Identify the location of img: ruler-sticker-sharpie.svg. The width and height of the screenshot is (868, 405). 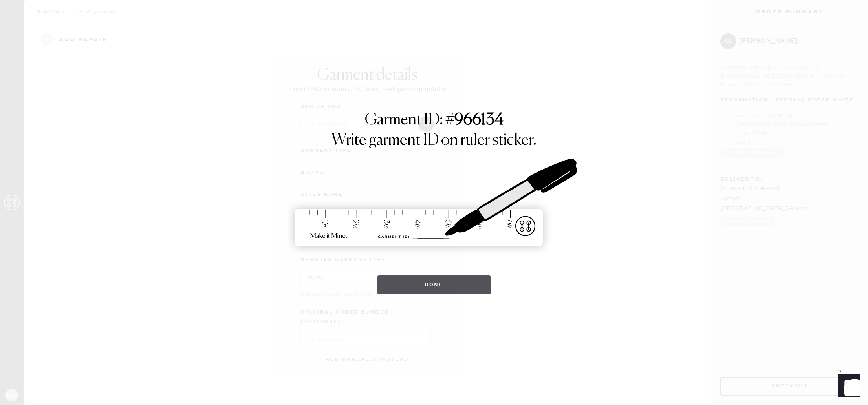
(434, 203).